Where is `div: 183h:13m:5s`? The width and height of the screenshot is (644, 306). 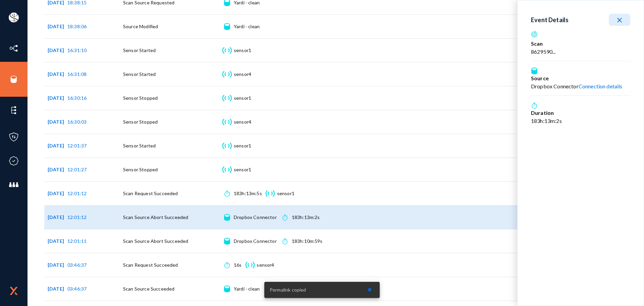
div: 183h:13m:5s is located at coordinates (248, 194).